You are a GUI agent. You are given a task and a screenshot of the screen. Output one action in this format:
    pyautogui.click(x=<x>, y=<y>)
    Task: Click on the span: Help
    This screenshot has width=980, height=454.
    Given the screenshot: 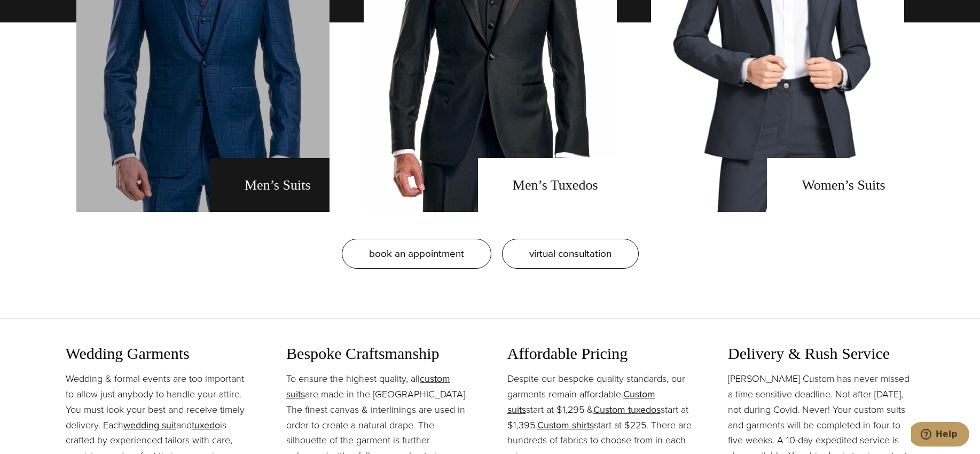 What is the action you would take?
    pyautogui.click(x=35, y=13)
    